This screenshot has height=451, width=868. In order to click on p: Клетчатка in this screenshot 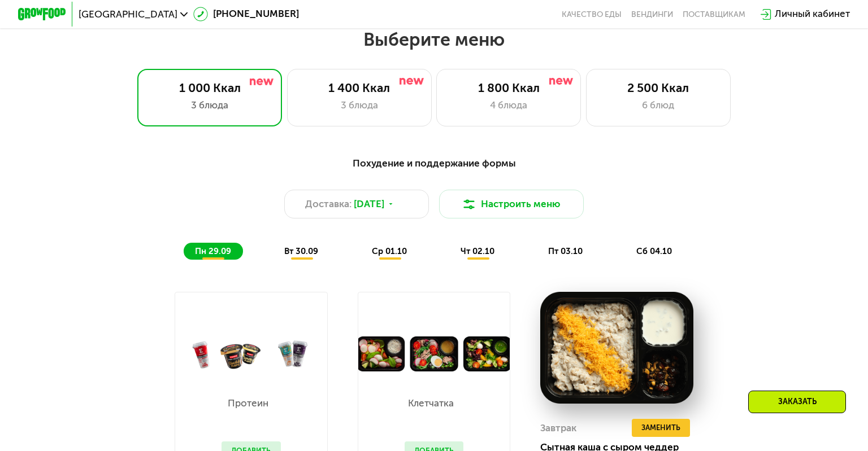, I will do `click(431, 403)`.